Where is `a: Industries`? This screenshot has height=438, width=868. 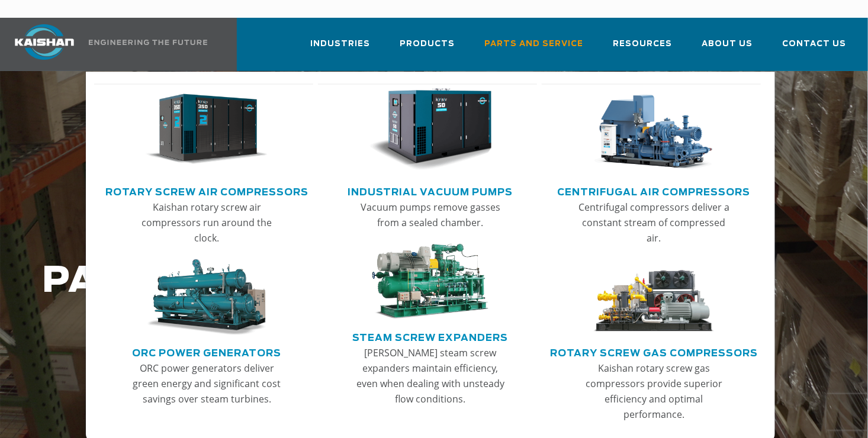 a: Industries is located at coordinates (340, 48).